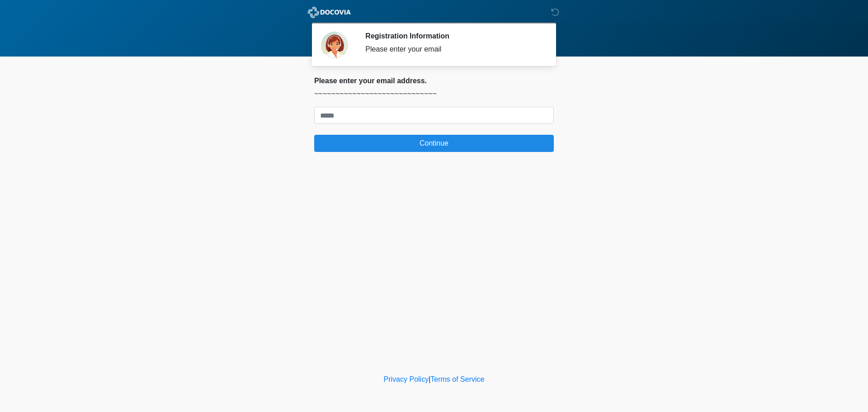 The width and height of the screenshot is (868, 412). What do you see at coordinates (406, 379) in the screenshot?
I see `a: Privacy Policy` at bounding box center [406, 379].